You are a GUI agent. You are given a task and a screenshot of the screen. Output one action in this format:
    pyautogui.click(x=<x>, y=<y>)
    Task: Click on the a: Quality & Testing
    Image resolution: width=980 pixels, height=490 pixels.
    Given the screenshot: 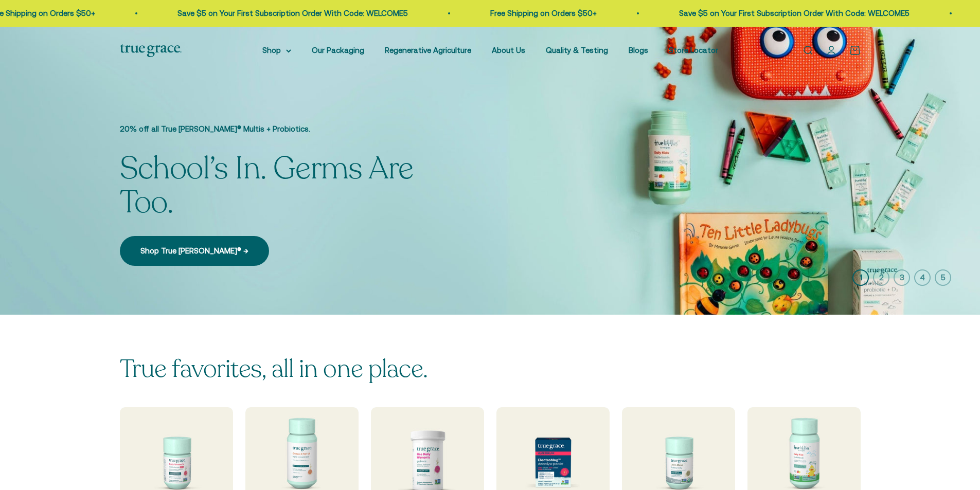 What is the action you would take?
    pyautogui.click(x=577, y=50)
    